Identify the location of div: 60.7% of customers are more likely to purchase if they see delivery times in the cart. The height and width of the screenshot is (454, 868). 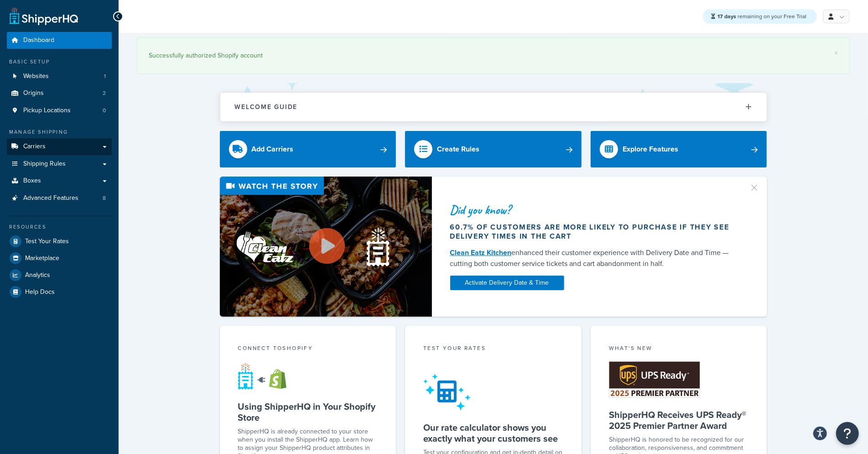
(594, 232).